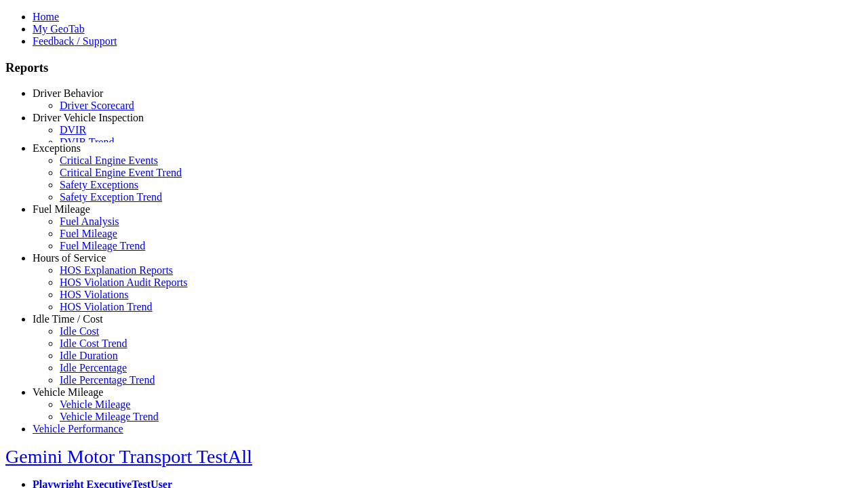 The height and width of the screenshot is (488, 868). What do you see at coordinates (68, 93) in the screenshot?
I see `a: Driver Behavior` at bounding box center [68, 93].